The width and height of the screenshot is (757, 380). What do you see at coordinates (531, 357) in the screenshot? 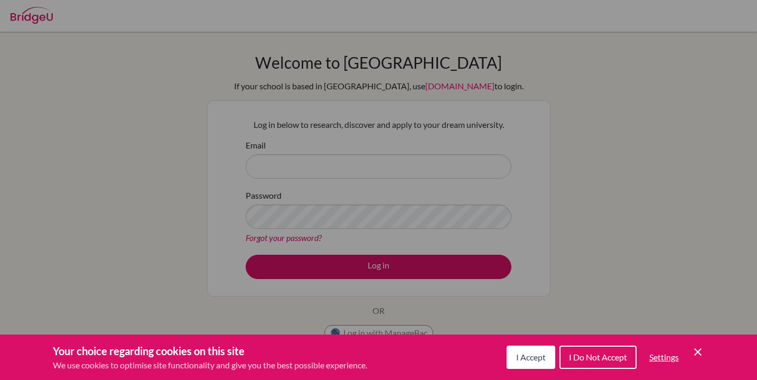
I see `button: I Accept` at bounding box center [531, 357].